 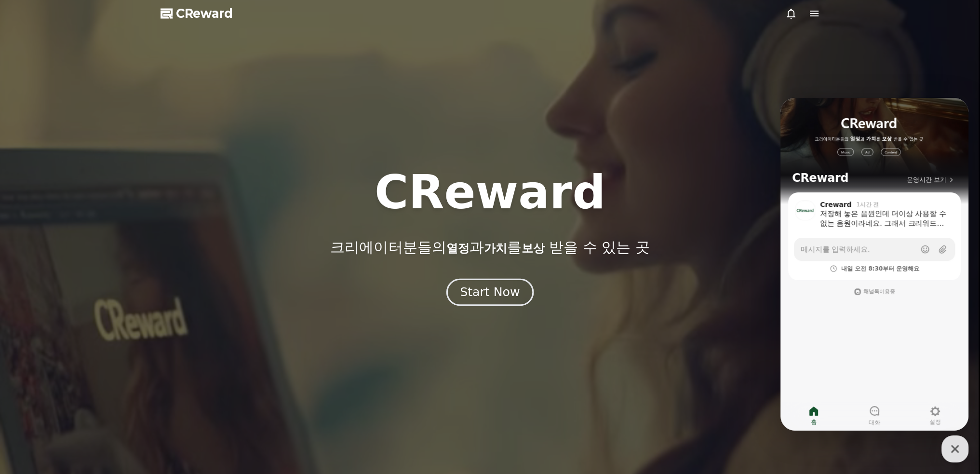 What do you see at coordinates (155, 324) in the screenshot?
I see `span: 설정` at bounding box center [155, 324].